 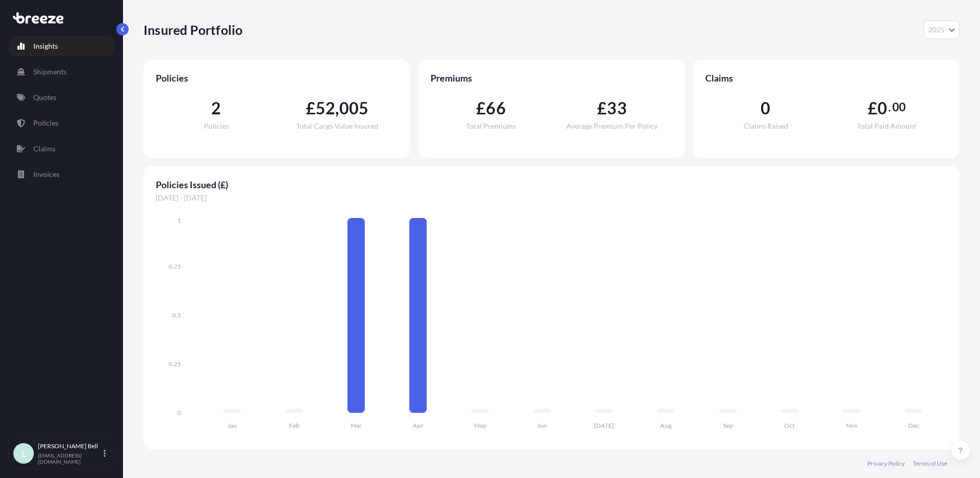 What do you see at coordinates (45, 97) in the screenshot?
I see `p: Quotes` at bounding box center [45, 97].